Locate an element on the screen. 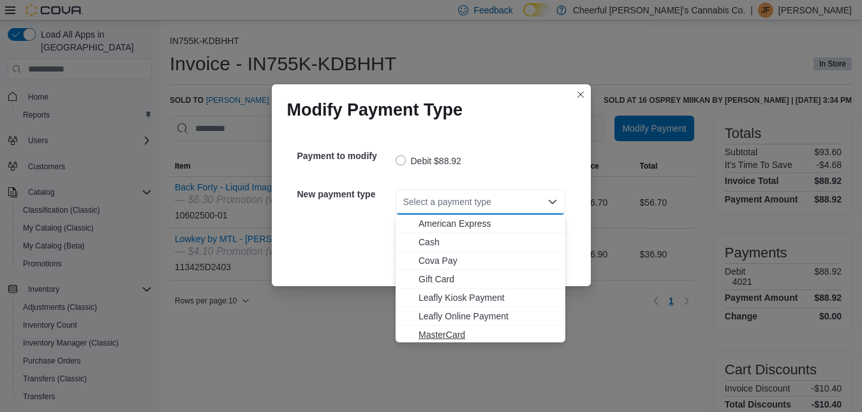  span: MasterCard is located at coordinates (488, 334).